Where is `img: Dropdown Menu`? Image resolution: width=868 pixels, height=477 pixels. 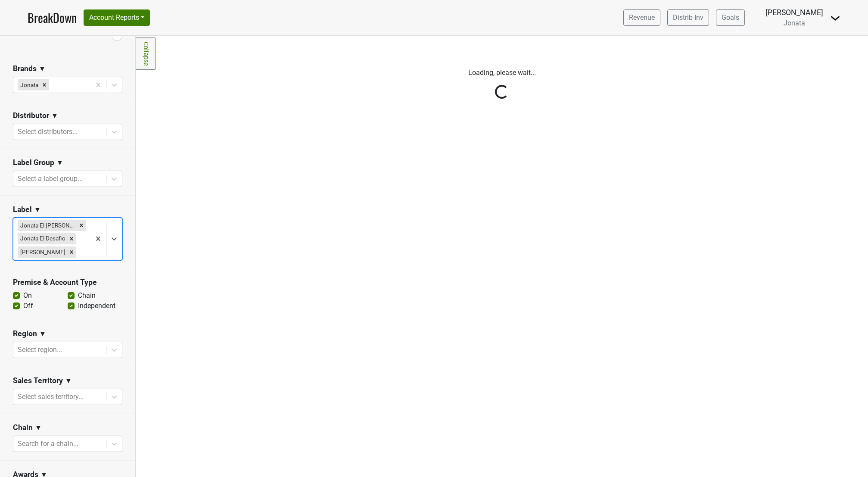
img: Dropdown Menu is located at coordinates (835, 18).